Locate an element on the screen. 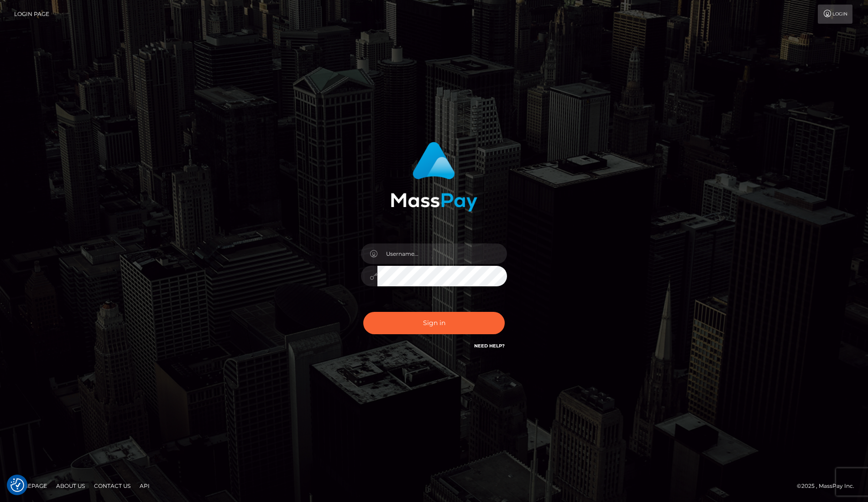 The width and height of the screenshot is (868, 502). a: Contact Us is located at coordinates (112, 486).